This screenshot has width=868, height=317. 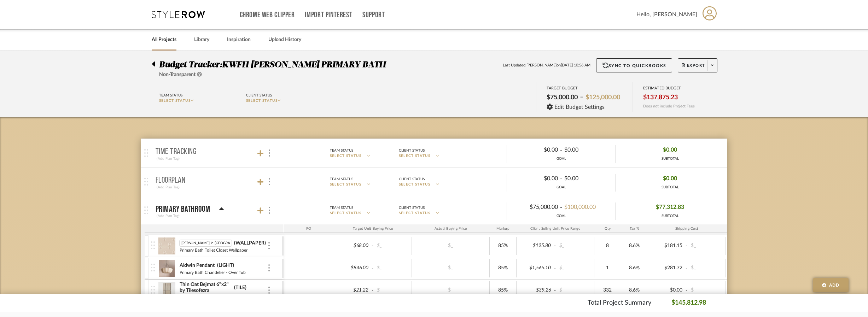 I want to click on span: Add, so click(x=835, y=285).